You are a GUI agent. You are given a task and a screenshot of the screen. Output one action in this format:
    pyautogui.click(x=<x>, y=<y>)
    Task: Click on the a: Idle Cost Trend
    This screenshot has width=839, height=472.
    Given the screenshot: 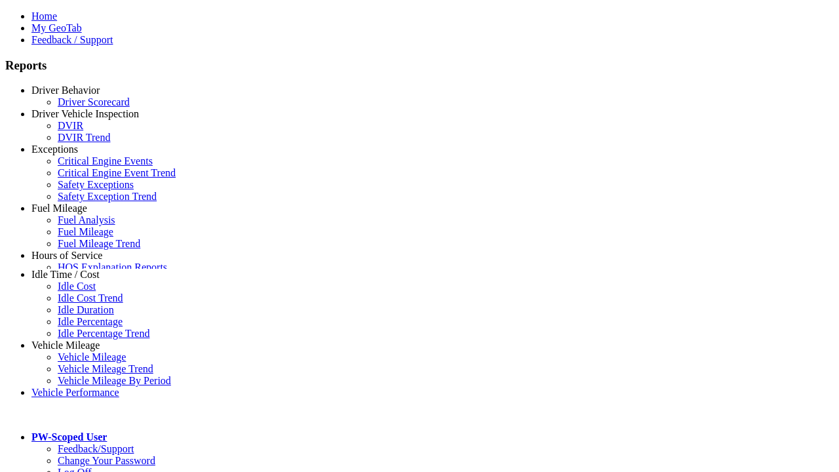 What is the action you would take?
    pyautogui.click(x=90, y=297)
    